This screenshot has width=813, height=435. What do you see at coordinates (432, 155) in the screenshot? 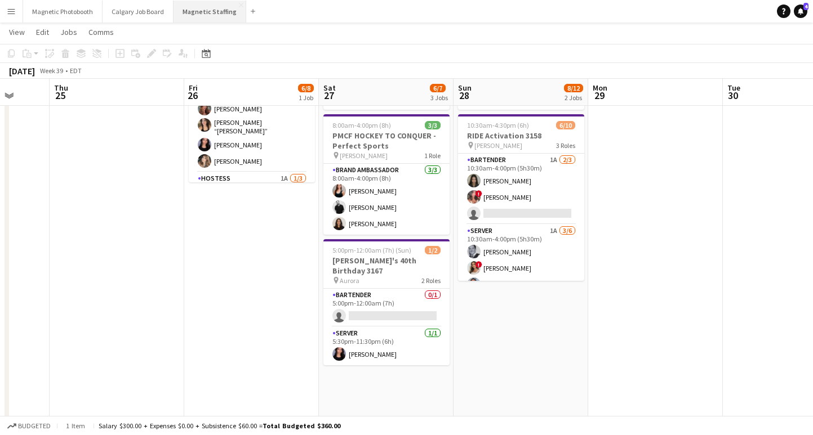
I see `span: 1 Role` at bounding box center [432, 155].